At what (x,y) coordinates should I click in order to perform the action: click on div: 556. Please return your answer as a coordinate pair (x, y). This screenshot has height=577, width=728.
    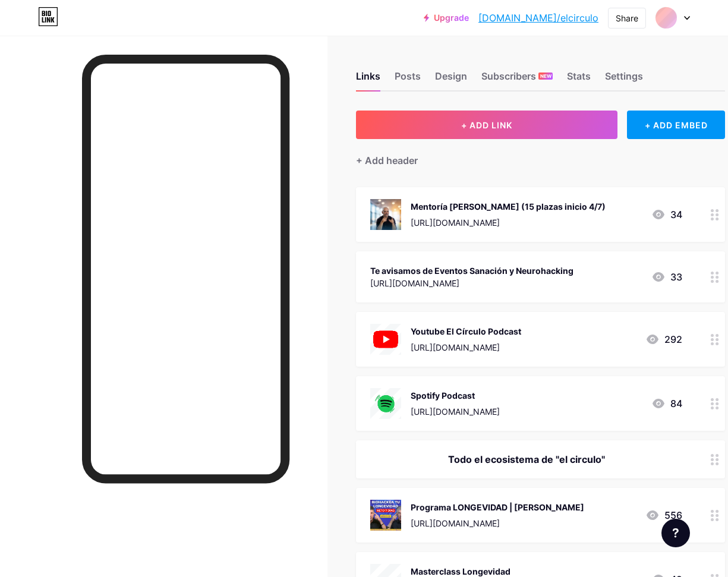
    Looking at the image, I should click on (663, 515).